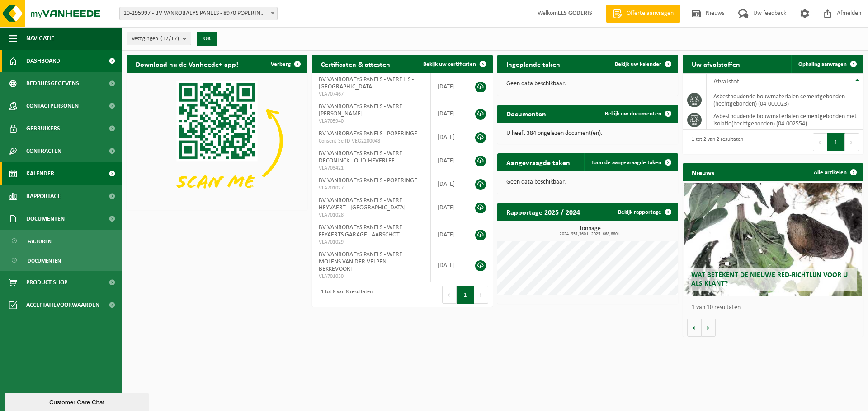 This screenshot has height=411, width=868. Describe the element at coordinates (356, 63) in the screenshot. I see `h2: Certificaten & attesten` at that location.